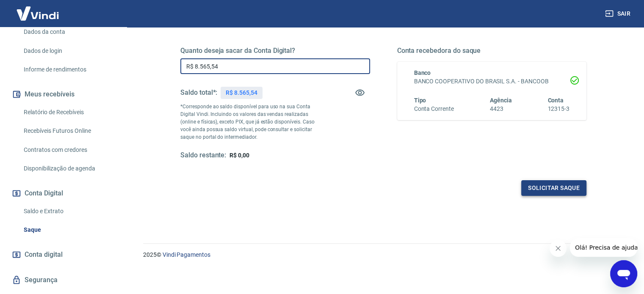 The height and width of the screenshot is (294, 644). What do you see at coordinates (239, 155) in the screenshot?
I see `span: R$ 0,00` at bounding box center [239, 155].